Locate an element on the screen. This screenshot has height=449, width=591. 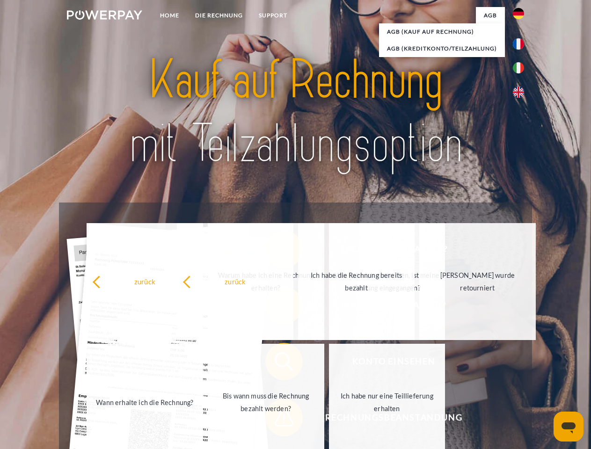
img: de is located at coordinates (519, 14).